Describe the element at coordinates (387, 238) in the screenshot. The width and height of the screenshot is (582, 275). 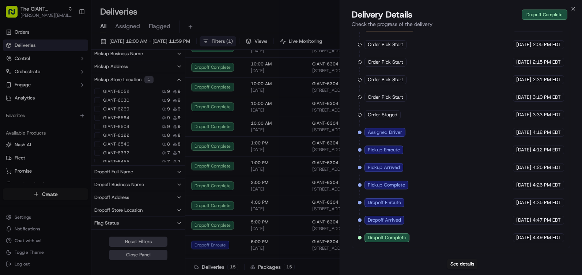
I see `span: Dropoff Complete` at that location.